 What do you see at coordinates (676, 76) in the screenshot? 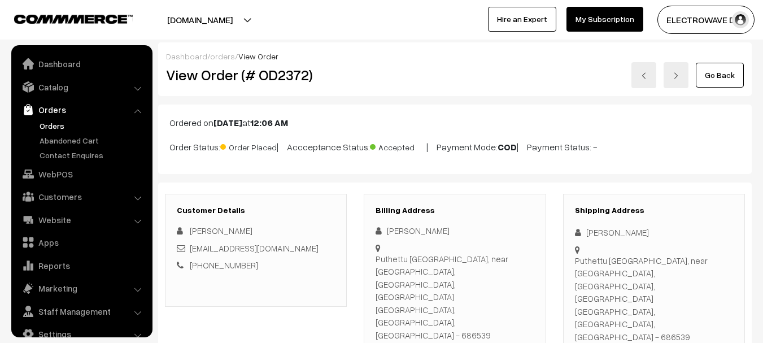
I see `img: right-arrow.png` at bounding box center [676, 76].